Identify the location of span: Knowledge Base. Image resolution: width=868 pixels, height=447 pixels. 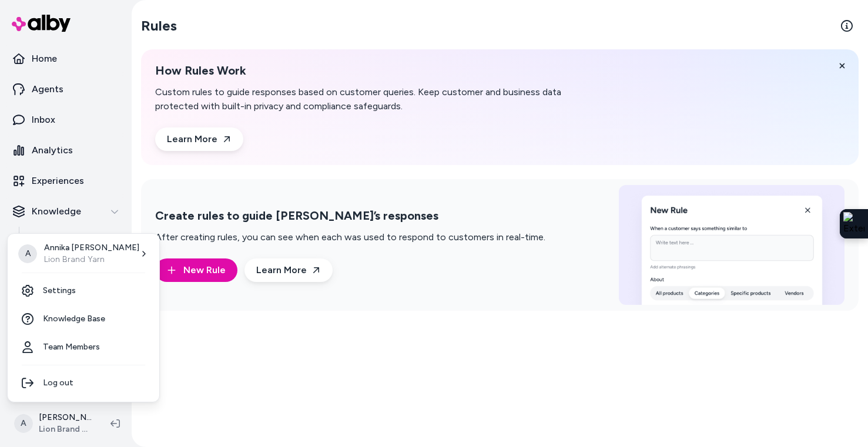
(74, 319).